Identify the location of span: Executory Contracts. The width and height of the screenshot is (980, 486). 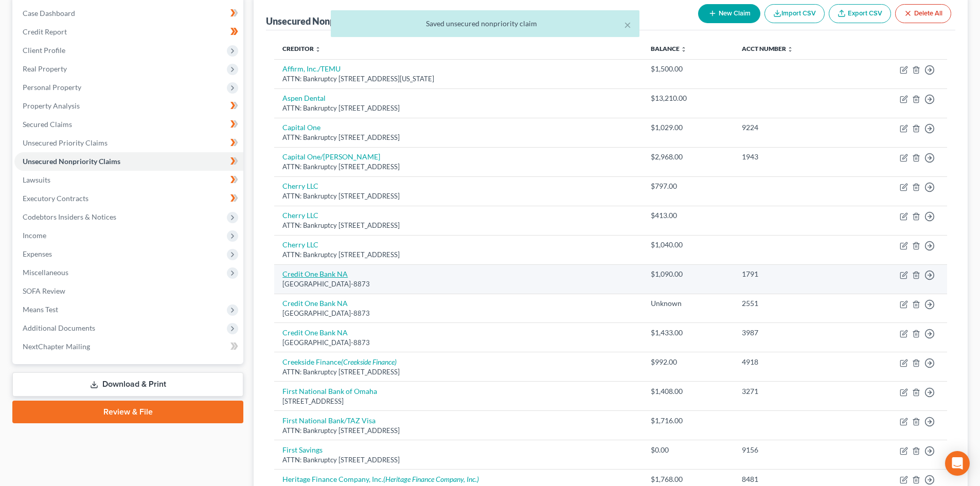
(56, 198).